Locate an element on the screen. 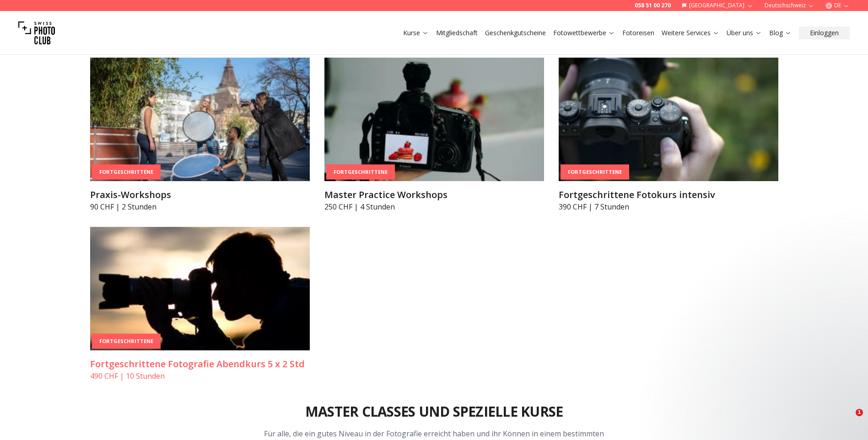 This screenshot has height=440, width=868. button: Blog is located at coordinates (780, 33).